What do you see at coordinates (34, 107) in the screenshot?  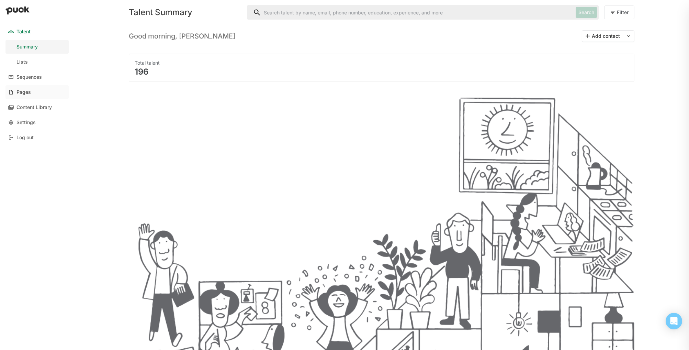 I see `div: Content Library` at bounding box center [34, 107].